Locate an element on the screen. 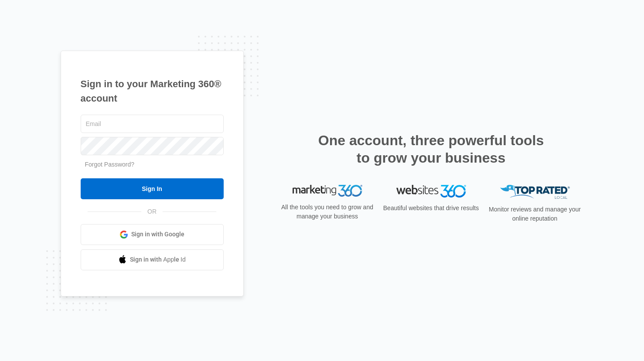  h2: One account, three powerful tools to grow your business is located at coordinates (431, 149).